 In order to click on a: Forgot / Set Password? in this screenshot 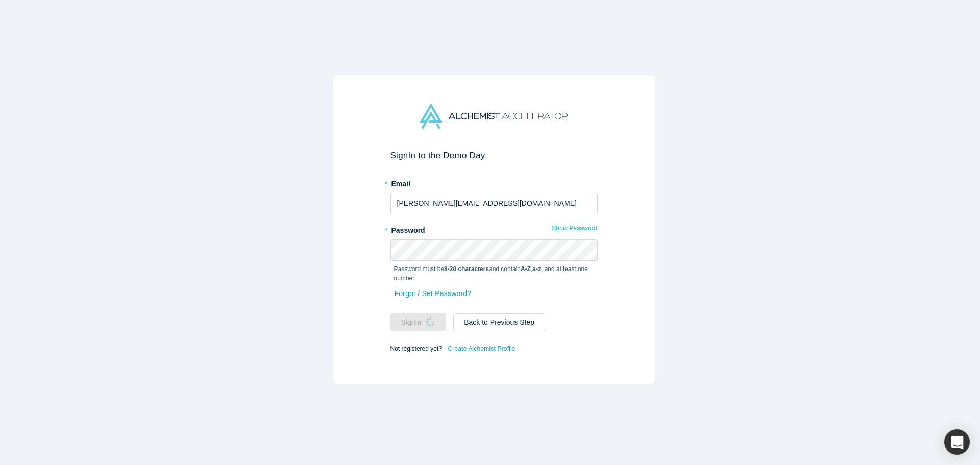, I will do `click(433, 294)`.